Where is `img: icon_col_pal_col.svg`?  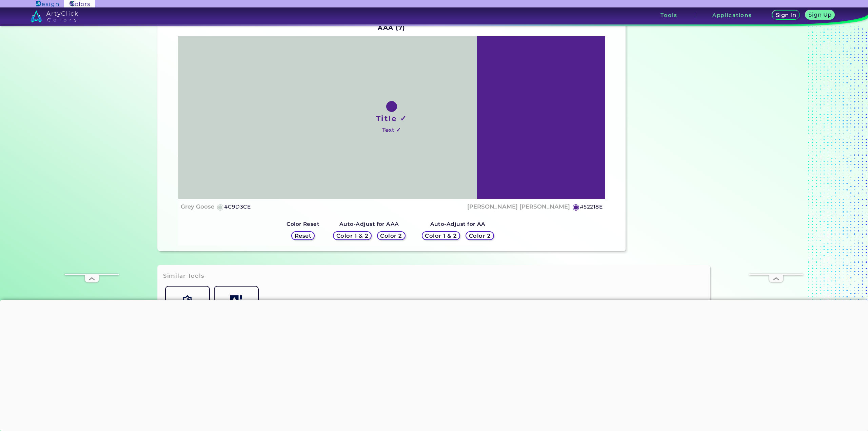 img: icon_col_pal_col.svg is located at coordinates (236, 301).